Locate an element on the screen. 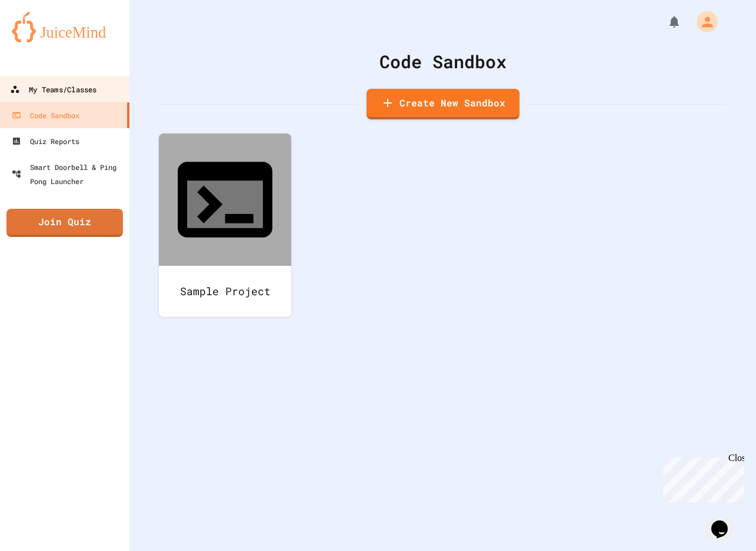  div: Smart Doorbell & Ping Pong Launcher is located at coordinates (68, 174).